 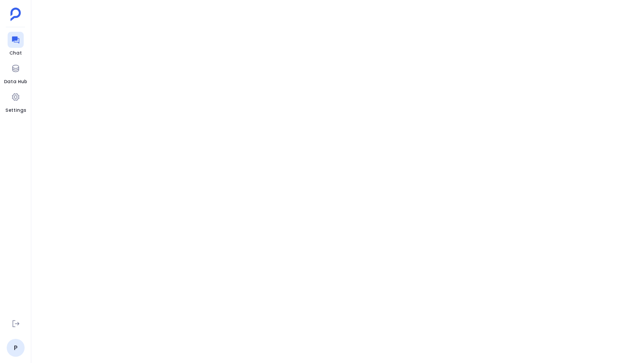 What do you see at coordinates (16, 101) in the screenshot?
I see `a: Settings` at bounding box center [16, 101].